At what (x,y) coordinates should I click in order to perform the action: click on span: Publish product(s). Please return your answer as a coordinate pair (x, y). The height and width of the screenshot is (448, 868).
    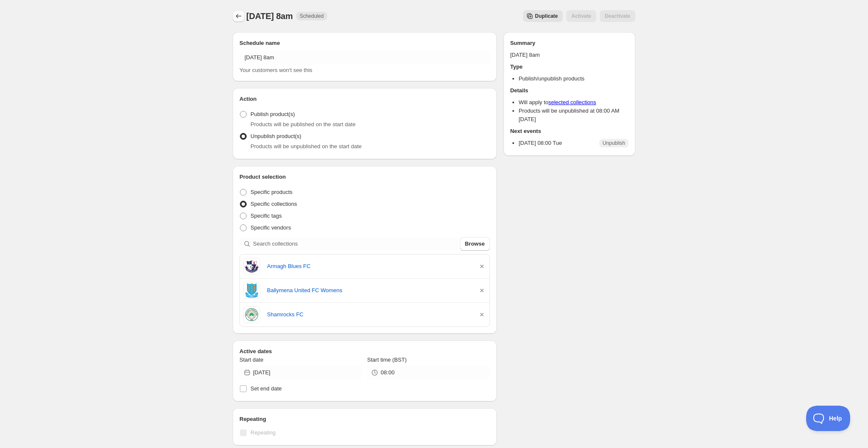
    Looking at the image, I should click on (273, 114).